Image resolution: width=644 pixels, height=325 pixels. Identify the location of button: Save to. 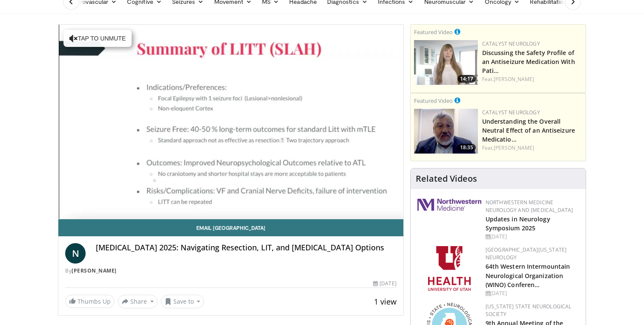
(183, 302).